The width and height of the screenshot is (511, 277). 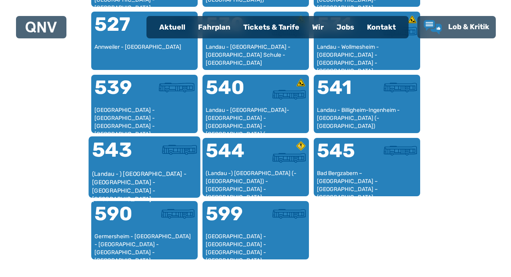 What do you see at coordinates (41, 27) in the screenshot?
I see `img: QNV Logo` at bounding box center [41, 27].